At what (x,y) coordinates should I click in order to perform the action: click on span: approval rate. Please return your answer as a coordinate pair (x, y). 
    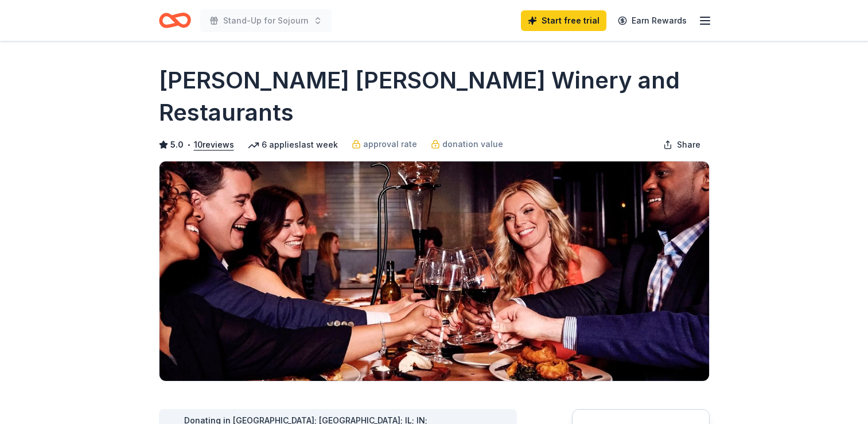
    Looking at the image, I should click on (390, 144).